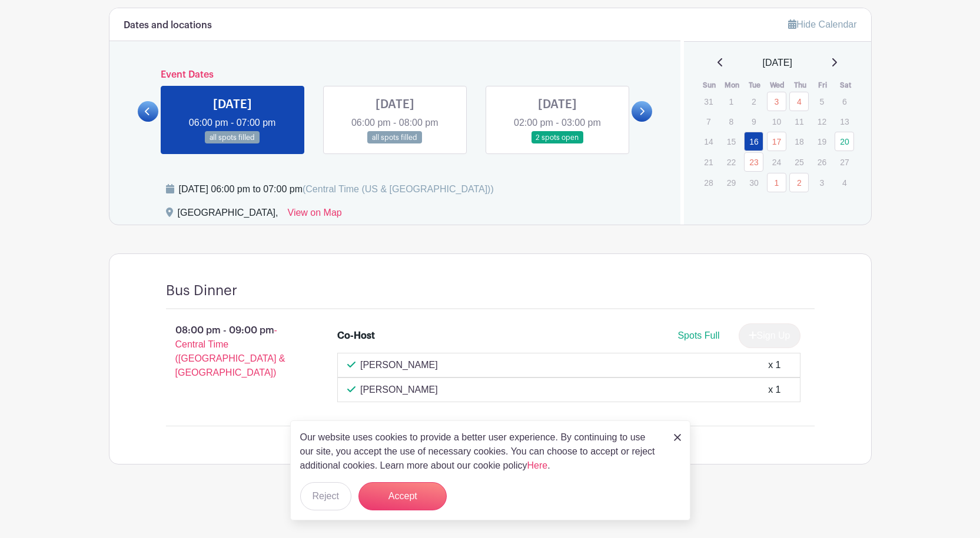 The height and width of the screenshot is (538, 980). Describe the element at coordinates (821, 183) in the screenshot. I see `p: 3` at that location.